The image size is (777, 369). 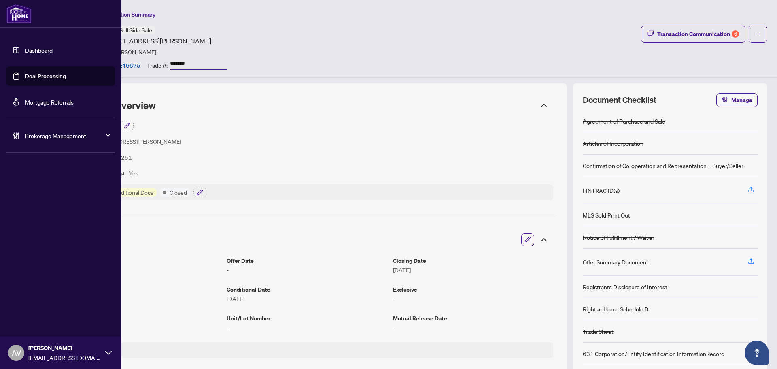 I want to click on article: $1,029,999, so click(x=140, y=269).